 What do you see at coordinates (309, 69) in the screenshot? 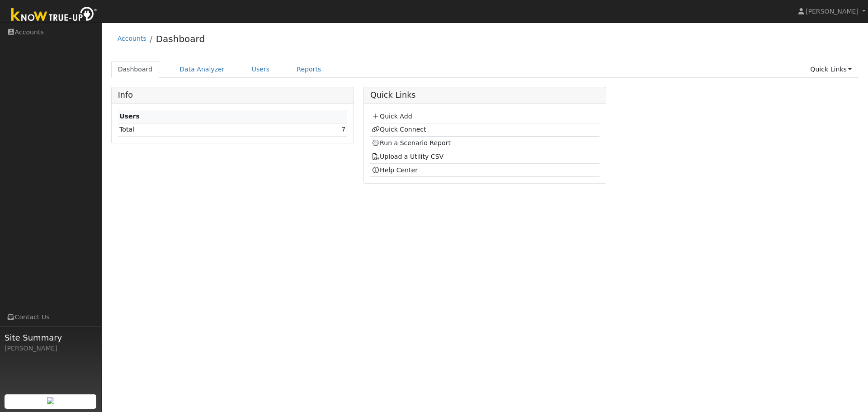
I see `a: Reports` at bounding box center [309, 69].